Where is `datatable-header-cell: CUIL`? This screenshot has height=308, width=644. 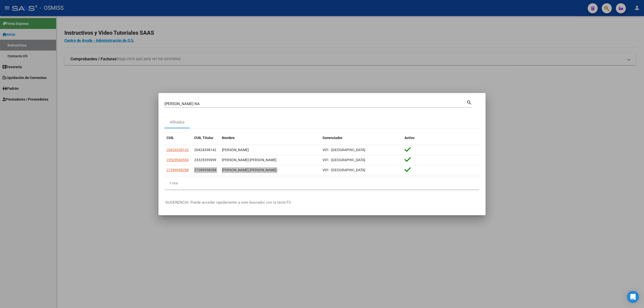
datatable-header-cell: CUIL is located at coordinates (178, 138).